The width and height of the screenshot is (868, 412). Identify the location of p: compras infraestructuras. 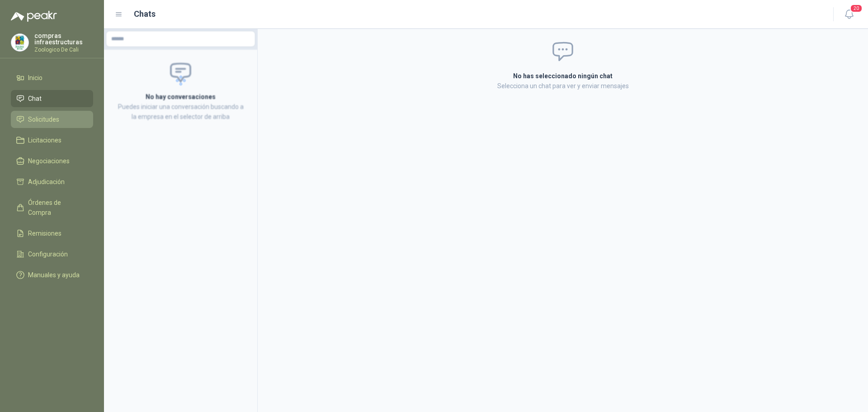
(63, 39).